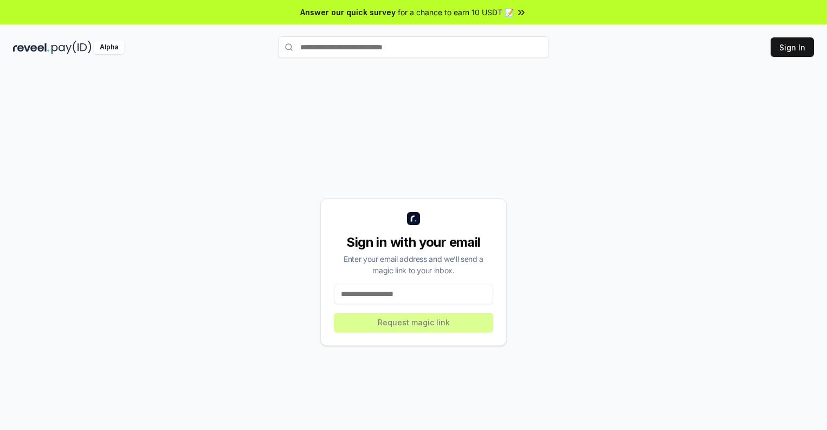 The width and height of the screenshot is (827, 430). What do you see at coordinates (414, 242) in the screenshot?
I see `div: Sign in with your email` at bounding box center [414, 242].